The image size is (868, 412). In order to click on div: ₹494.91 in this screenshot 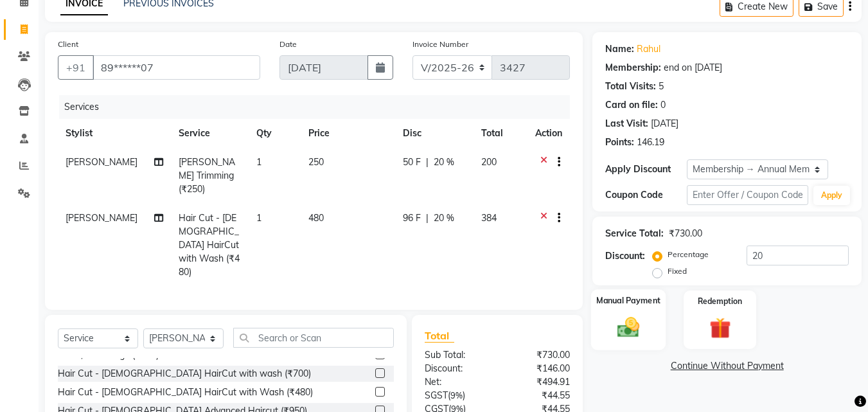, I will do `click(538, 382)`.